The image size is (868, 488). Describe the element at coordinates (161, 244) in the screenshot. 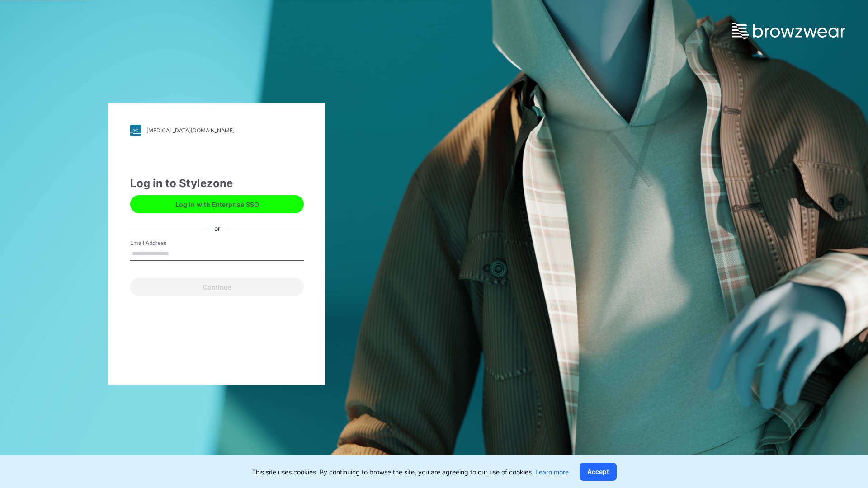

I see `label: Email Address` at that location.